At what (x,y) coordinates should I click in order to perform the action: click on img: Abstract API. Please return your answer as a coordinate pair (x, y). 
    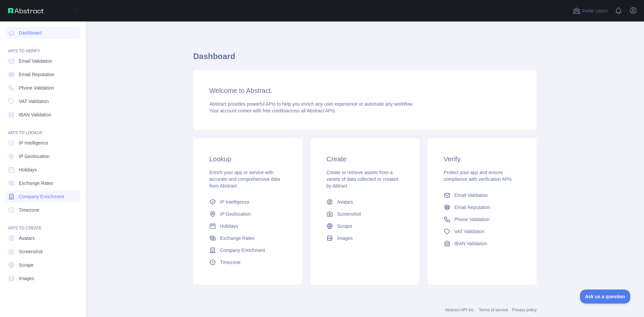
    Looking at the image, I should click on (26, 11).